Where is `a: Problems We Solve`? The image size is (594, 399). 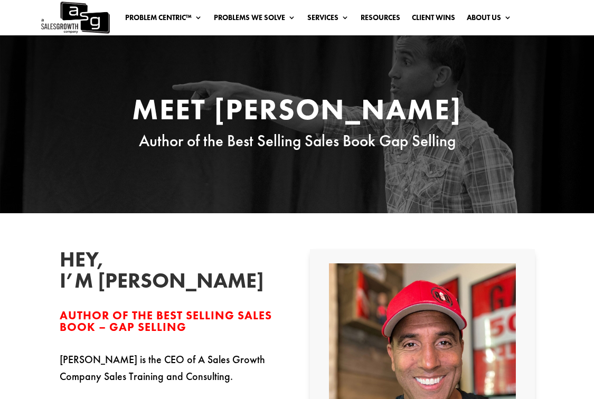
a: Problems We Solve is located at coordinates (254, 20).